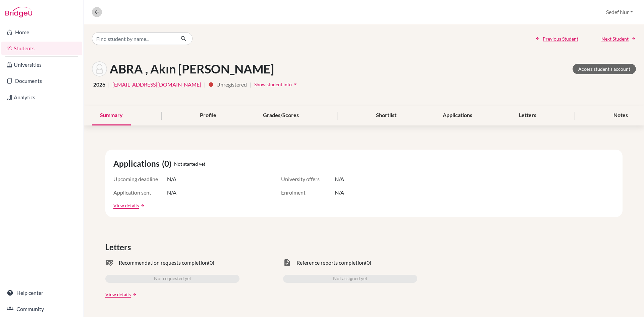 The width and height of the screenshot is (644, 317). Describe the element at coordinates (620, 116) in the screenshot. I see `div: Notes` at that location.